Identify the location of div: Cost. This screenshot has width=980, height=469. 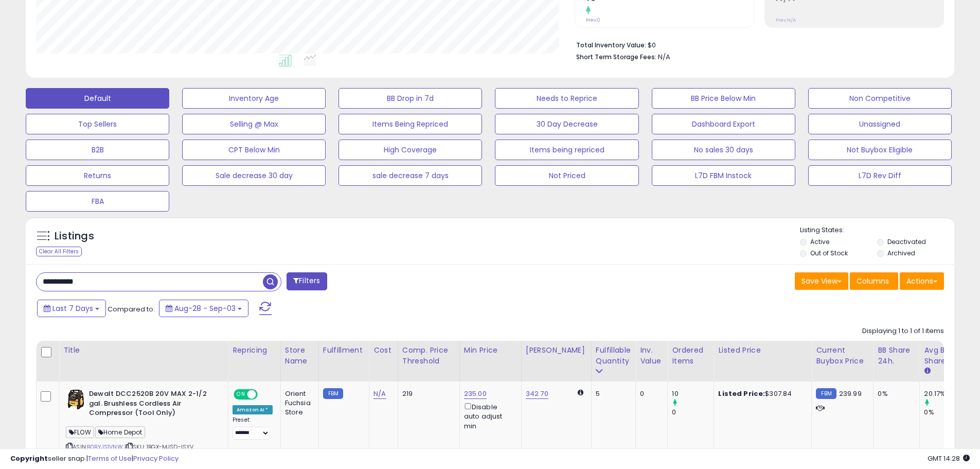
(383, 350).